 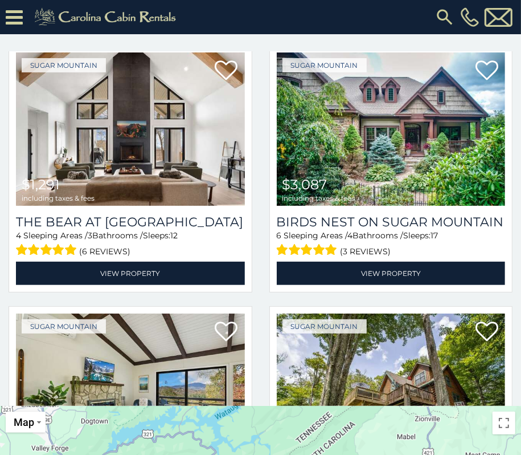 I want to click on span: (6 reviews), so click(x=105, y=251).